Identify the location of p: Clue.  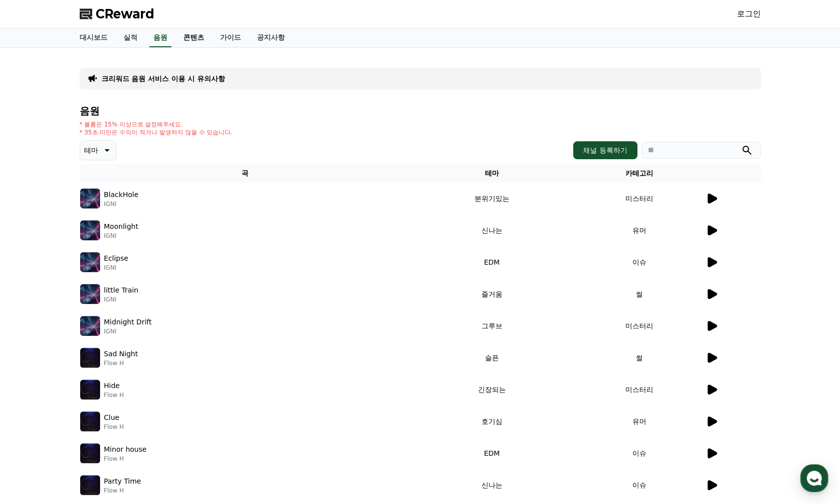
(111, 418).